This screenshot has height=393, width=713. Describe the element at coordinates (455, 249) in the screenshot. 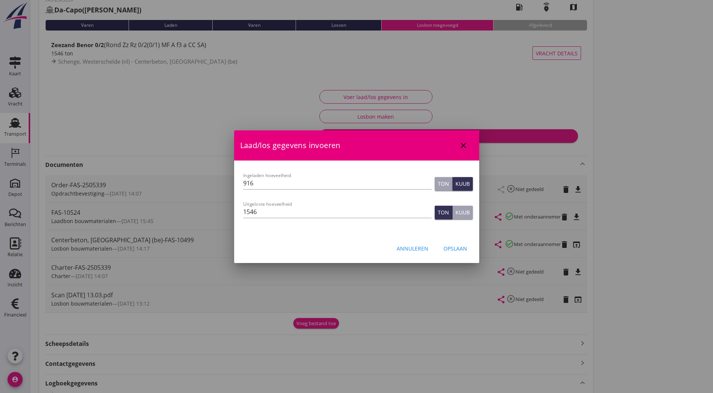

I see `div: Opslaan` at that location.